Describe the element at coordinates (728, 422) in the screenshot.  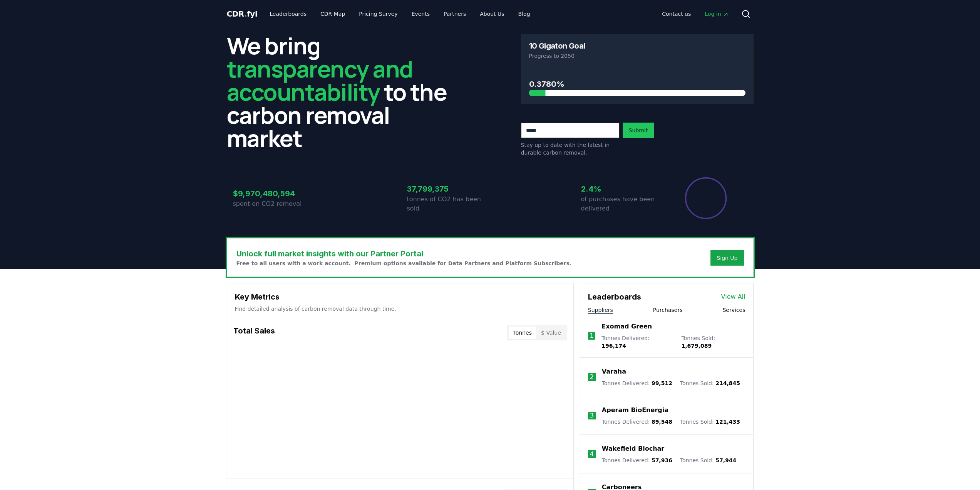
I see `span: 121,433` at that location.